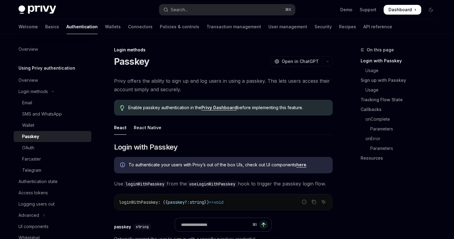 The width and height of the screenshot is (454, 239). What do you see at coordinates (348, 27) in the screenshot?
I see `a: Recipes` at bounding box center [348, 27].